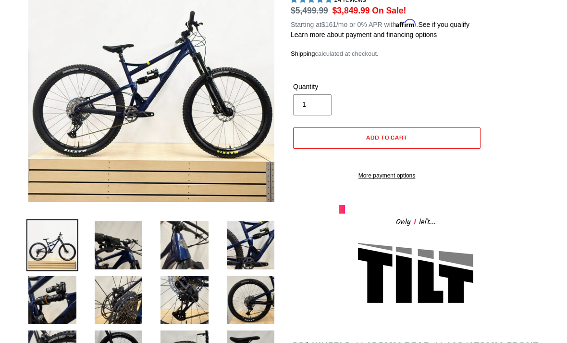  I want to click on div: Only left..., so click(416, 221).